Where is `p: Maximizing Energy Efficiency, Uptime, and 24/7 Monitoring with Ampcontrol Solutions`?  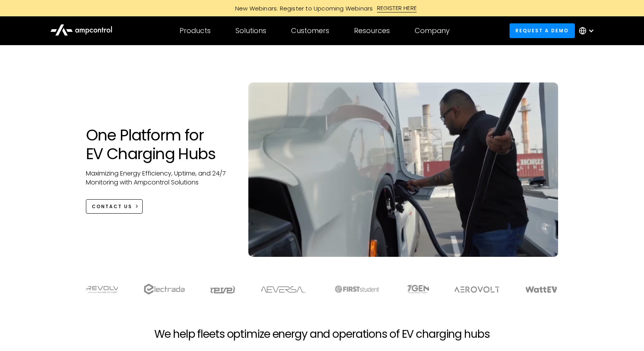 p: Maximizing Energy Efficiency, Uptime, and 24/7 Monitoring with Ampcontrol Solutions is located at coordinates (159, 178).